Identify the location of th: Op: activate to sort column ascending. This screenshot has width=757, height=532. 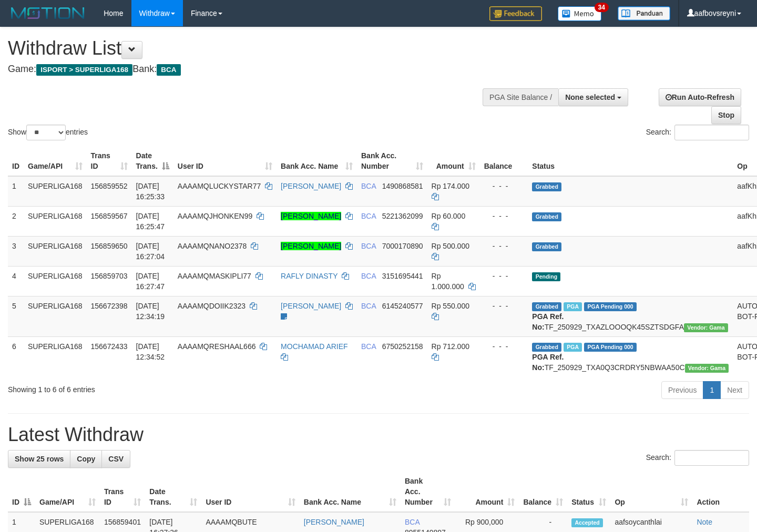
(651, 491).